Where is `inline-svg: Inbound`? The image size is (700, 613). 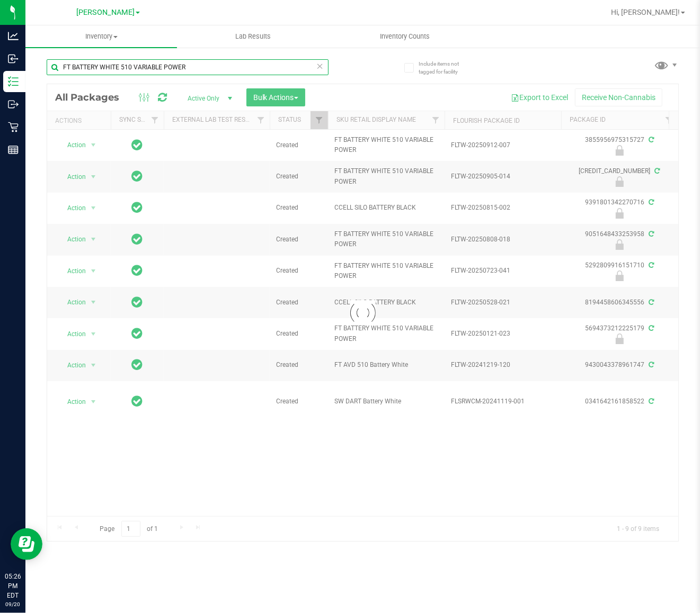 inline-svg: Inbound is located at coordinates (13, 58).